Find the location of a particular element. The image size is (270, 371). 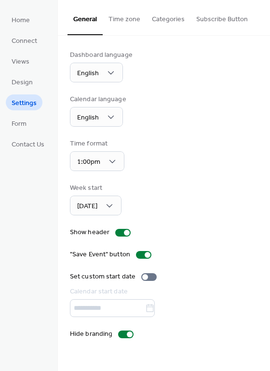

a: Settings is located at coordinates (24, 102).